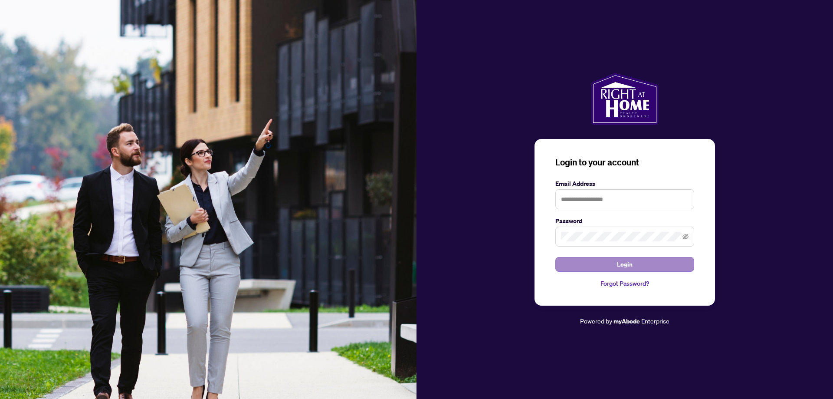  Describe the element at coordinates (627, 321) in the screenshot. I see `a: myAbode` at that location.